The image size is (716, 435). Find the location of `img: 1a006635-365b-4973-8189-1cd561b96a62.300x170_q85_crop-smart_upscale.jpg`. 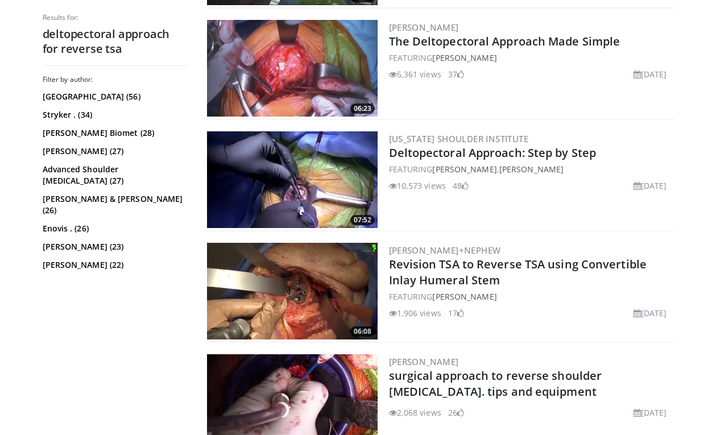

img: 1a006635-365b-4973-8189-1cd561b96a62.300x170_q85_crop-smart_upscale.jpg is located at coordinates (292, 68).